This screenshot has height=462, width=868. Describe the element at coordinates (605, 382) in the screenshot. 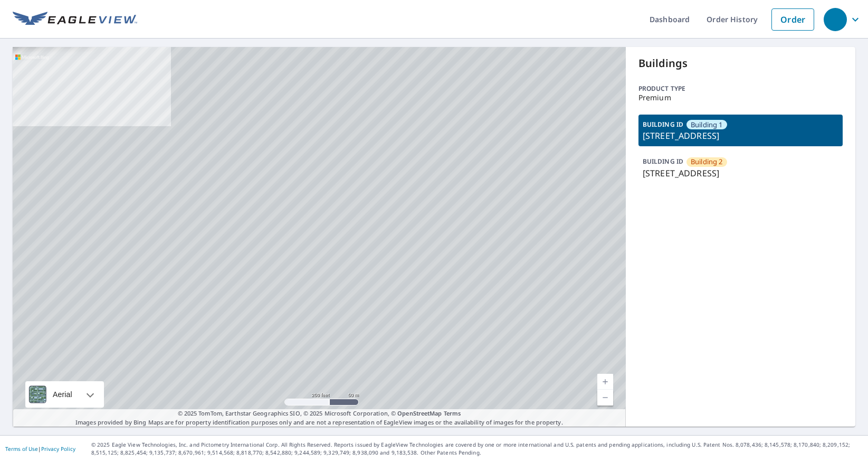

I see `a: Current Level 17, Zoom In` at that location.